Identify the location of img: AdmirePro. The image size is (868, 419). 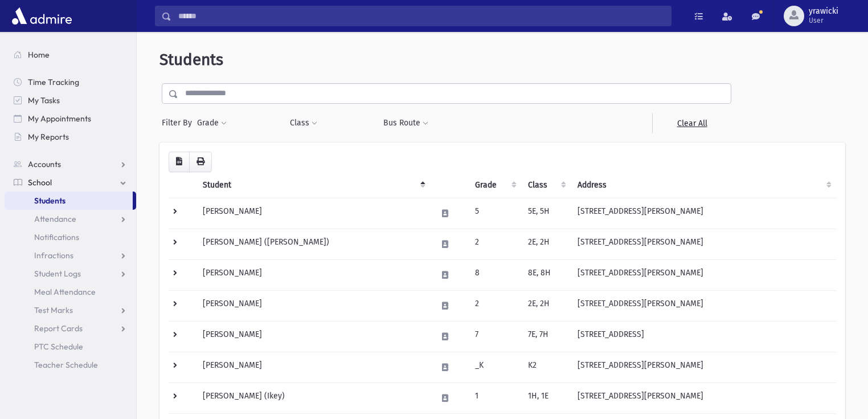
(41, 16).